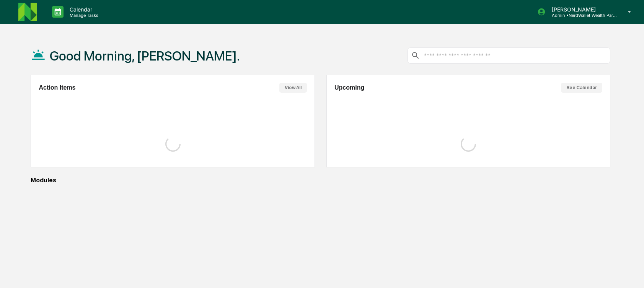  Describe the element at coordinates (320, 180) in the screenshot. I see `div: Modules` at that location.